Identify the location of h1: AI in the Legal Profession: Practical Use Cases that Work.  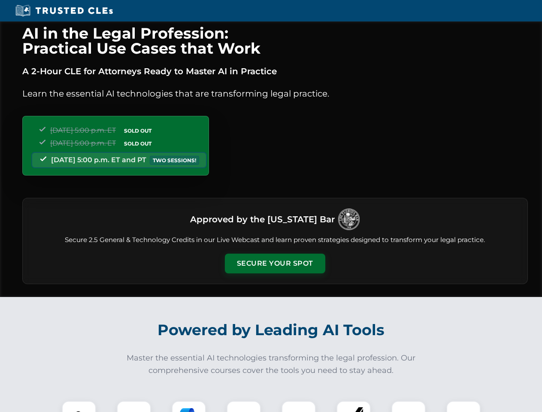
(275, 41).